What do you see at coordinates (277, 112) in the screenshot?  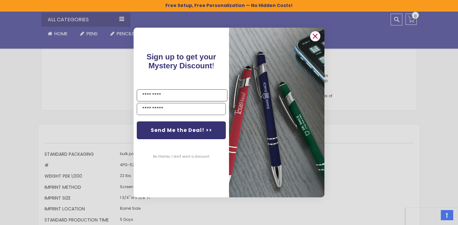 I see `img: 081b18bf-2f98-4675-a917-09431eb06994.jpeg` at bounding box center [277, 112].